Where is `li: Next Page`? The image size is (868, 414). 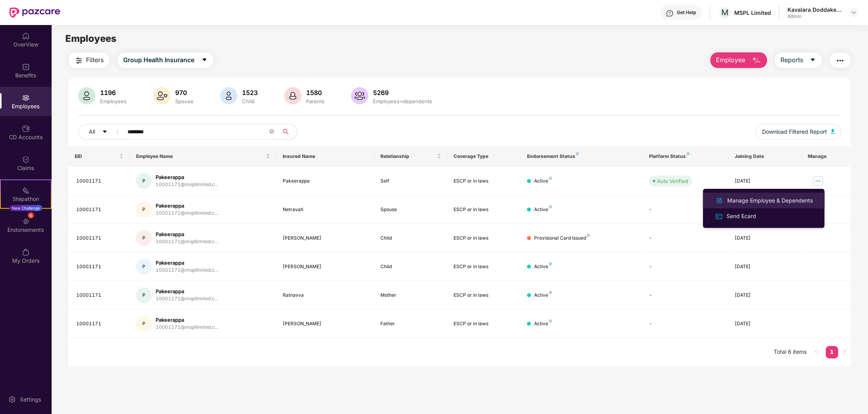 li: Next Page is located at coordinates (845, 352).